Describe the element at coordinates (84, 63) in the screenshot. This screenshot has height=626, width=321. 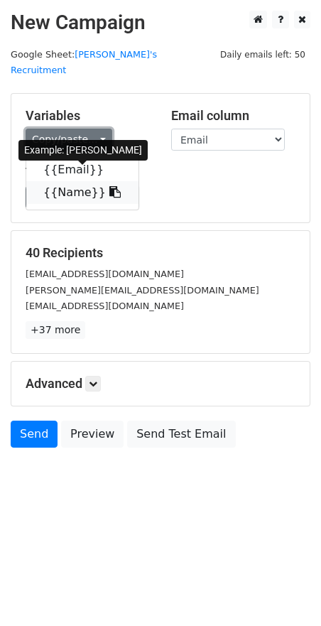
I see `small: Google Sheet:` at that location.